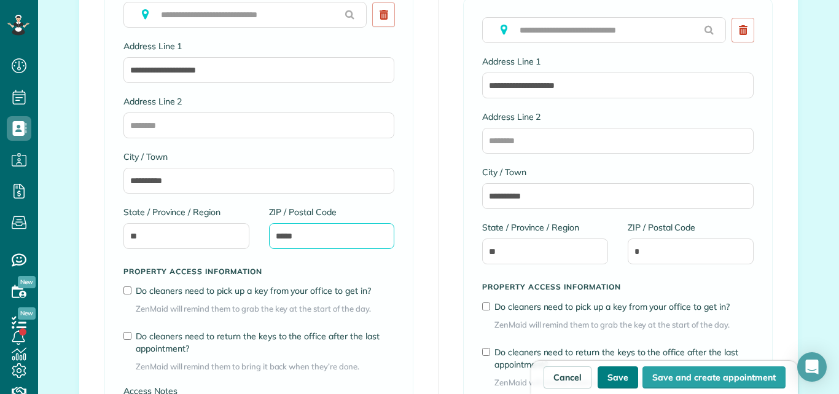 This screenshot has width=839, height=394. Describe the element at coordinates (714, 377) in the screenshot. I see `button: Save and create appointment` at that location.